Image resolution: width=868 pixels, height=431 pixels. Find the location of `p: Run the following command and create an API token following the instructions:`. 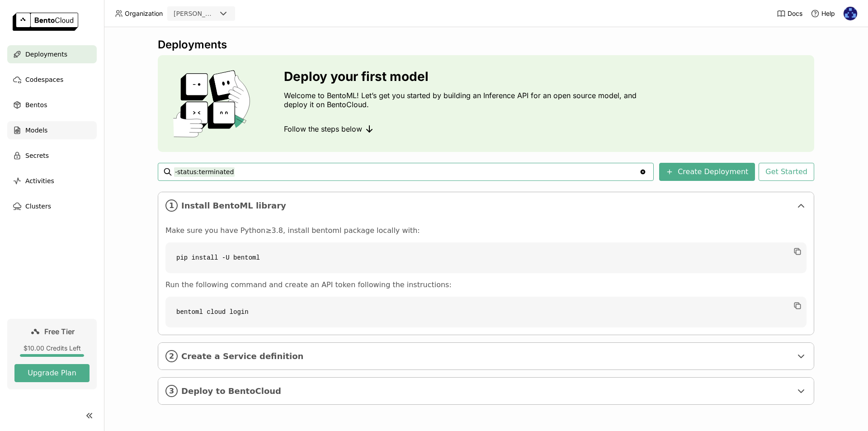

p: Run the following command and create an API token following the instructions: is located at coordinates (486, 285).